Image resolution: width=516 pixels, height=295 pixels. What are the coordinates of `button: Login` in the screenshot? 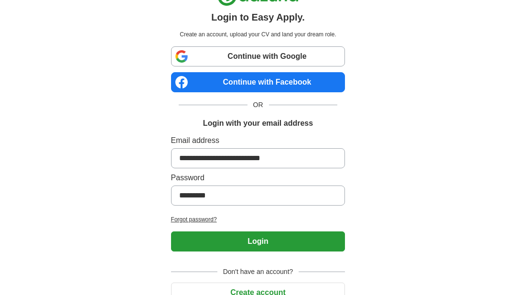 It's located at (258, 241).